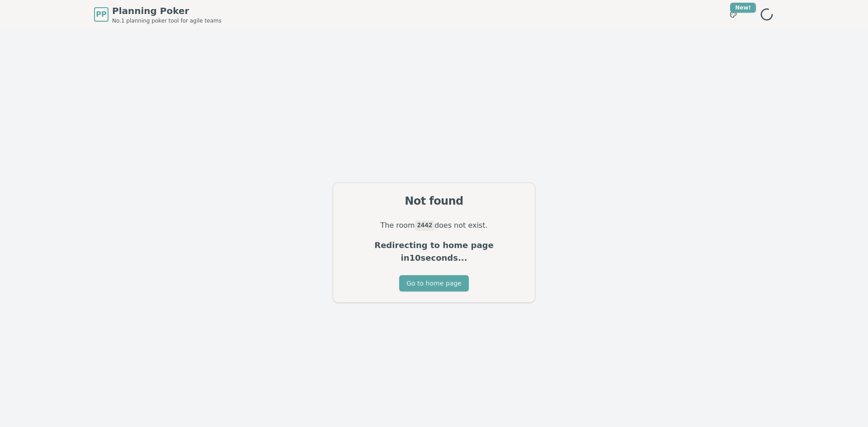  Describe the element at coordinates (743, 7) in the screenshot. I see `div: New!` at that location.